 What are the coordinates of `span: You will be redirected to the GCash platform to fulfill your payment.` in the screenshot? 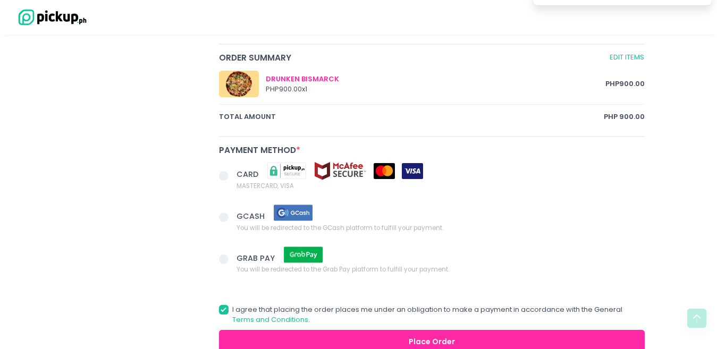 It's located at (340, 228).